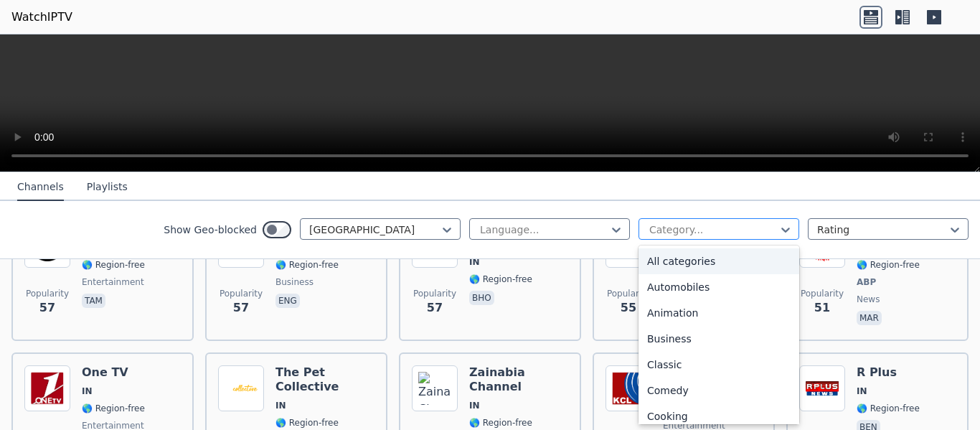  I want to click on span: ABP, so click(866, 282).